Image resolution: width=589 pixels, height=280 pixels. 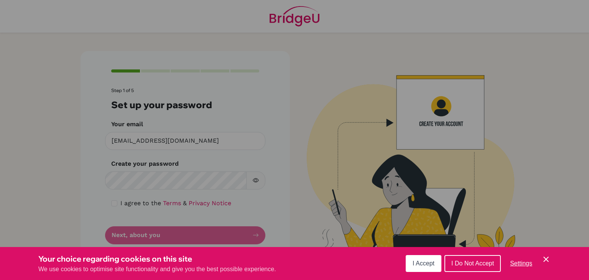 What do you see at coordinates (157, 259) in the screenshot?
I see `h3: Your choice regarding cookies on this site` at bounding box center [157, 259].